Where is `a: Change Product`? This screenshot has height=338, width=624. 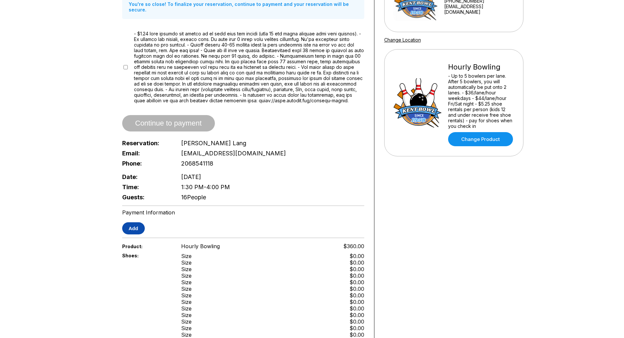
a: Change Product is located at coordinates (481, 139).